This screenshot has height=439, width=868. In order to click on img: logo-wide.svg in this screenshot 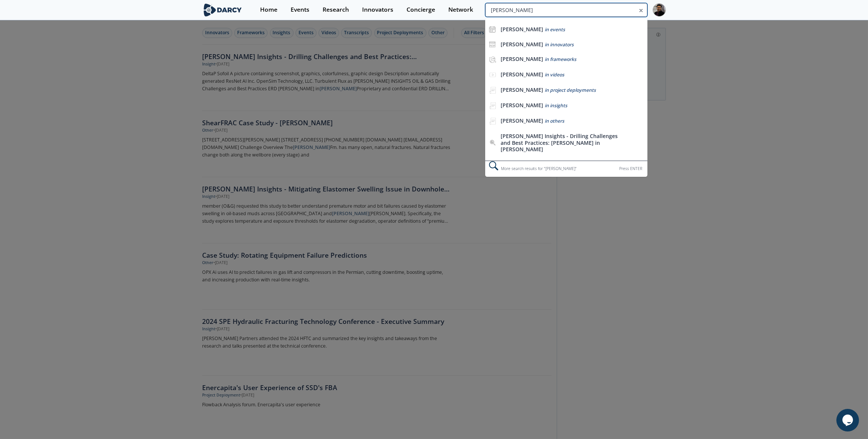, I will do `click(222, 10)`.